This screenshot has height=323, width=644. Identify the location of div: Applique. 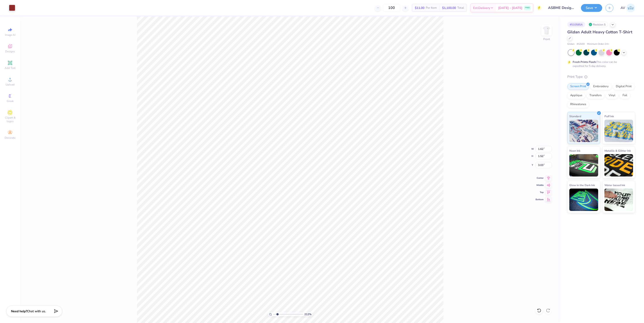
(576, 95).